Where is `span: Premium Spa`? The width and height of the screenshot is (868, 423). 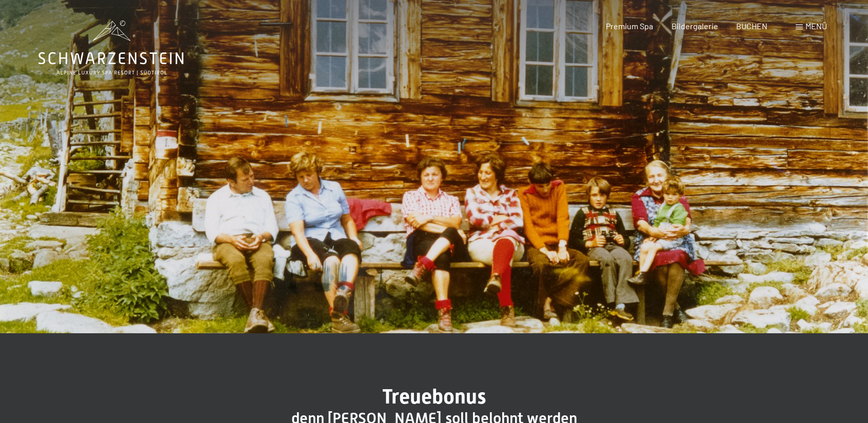 span: Premium Spa is located at coordinates (629, 26).